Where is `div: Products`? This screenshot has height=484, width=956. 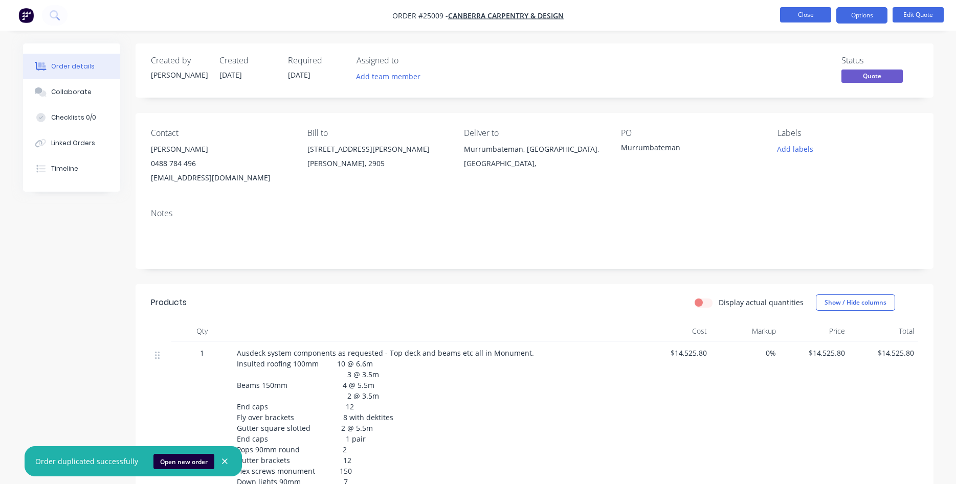 div: Products is located at coordinates (169, 303).